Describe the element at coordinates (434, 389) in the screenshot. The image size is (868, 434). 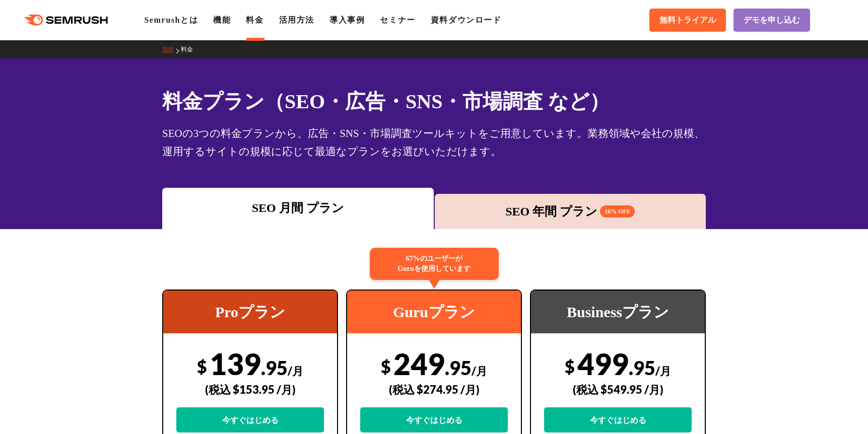
I see `div: 249` at that location.